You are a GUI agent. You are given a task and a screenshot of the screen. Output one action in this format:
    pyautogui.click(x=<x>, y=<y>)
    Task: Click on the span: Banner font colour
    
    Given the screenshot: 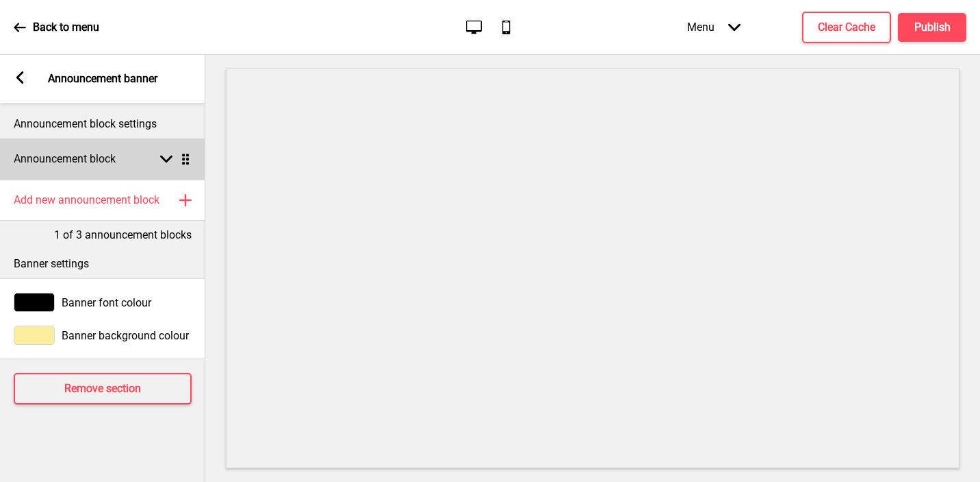 What is the action you would take?
    pyautogui.click(x=106, y=302)
    